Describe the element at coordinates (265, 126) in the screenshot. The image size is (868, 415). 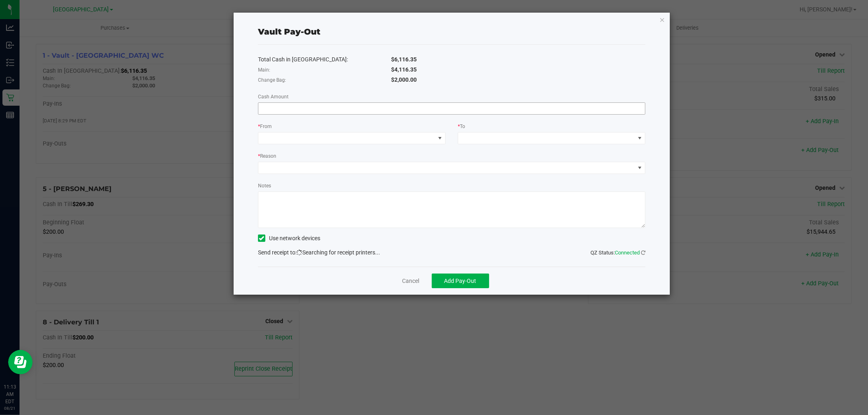
I see `label: From` at that location.